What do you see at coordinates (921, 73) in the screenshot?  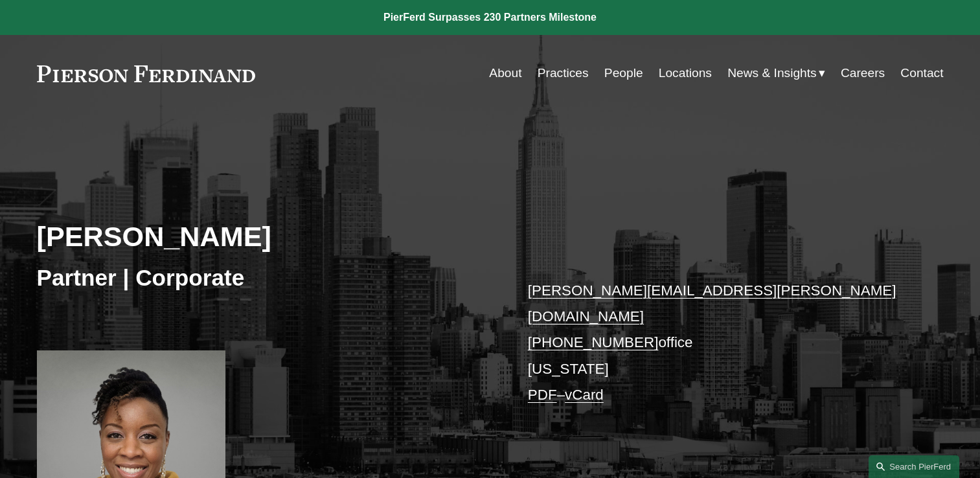 I see `a: Contact` at bounding box center [921, 73].